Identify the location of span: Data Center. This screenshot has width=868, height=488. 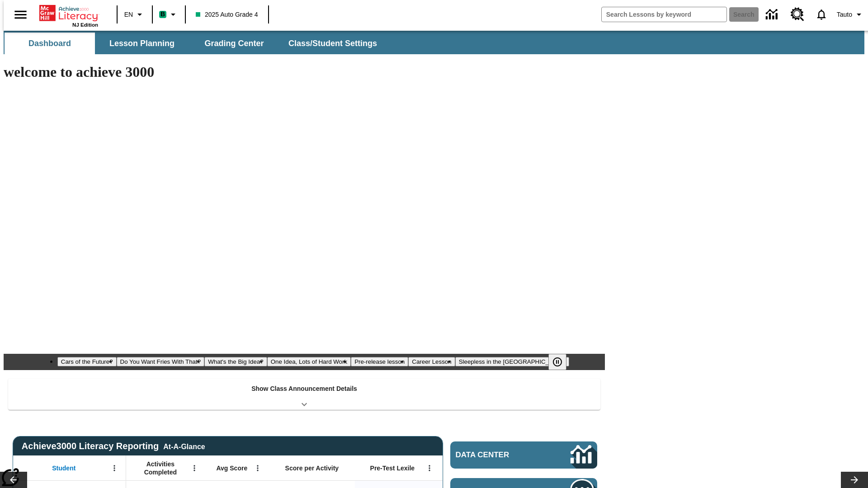
(498, 455).